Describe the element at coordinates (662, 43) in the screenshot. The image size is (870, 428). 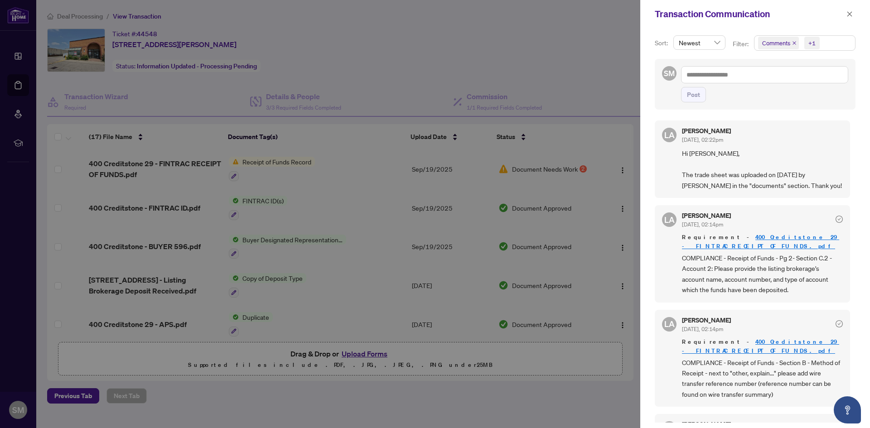
I see `p: Sort:` at that location.